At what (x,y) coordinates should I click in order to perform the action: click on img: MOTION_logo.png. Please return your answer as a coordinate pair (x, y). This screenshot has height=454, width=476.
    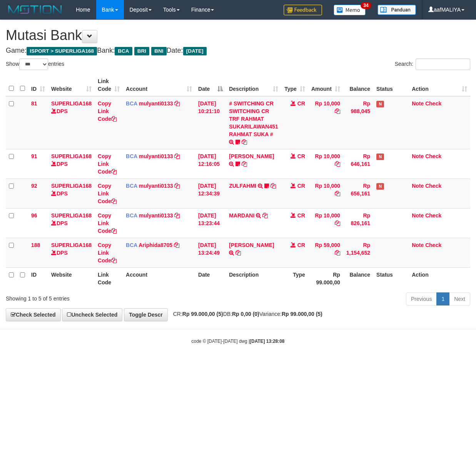
    Looking at the image, I should click on (35, 10).